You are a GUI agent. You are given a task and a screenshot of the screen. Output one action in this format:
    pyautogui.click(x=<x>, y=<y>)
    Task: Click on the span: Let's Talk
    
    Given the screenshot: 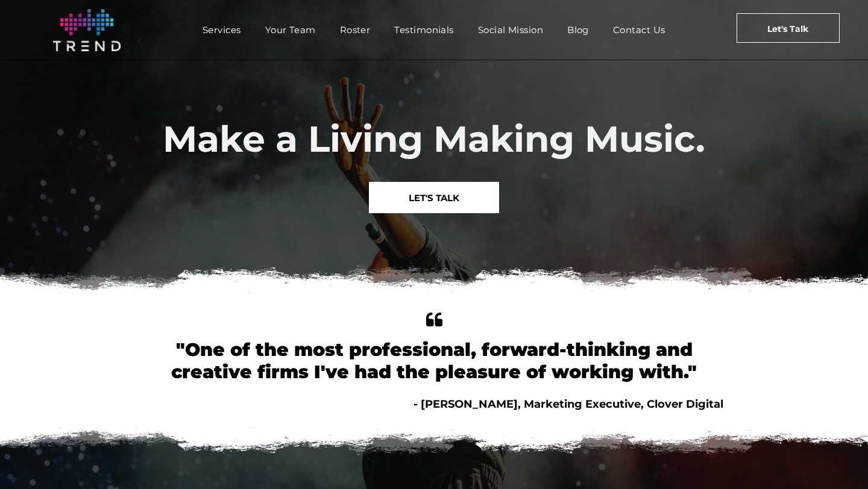 What is the action you would take?
    pyautogui.click(x=788, y=29)
    